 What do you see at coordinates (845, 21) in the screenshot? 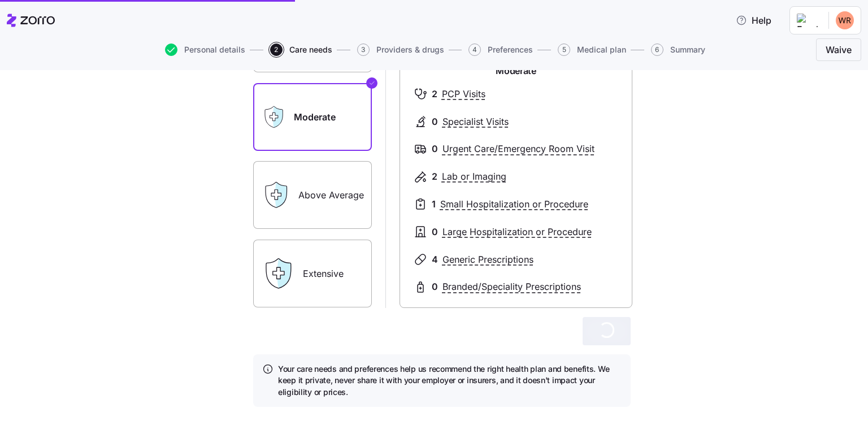
I see `img: 6c571f4898d04db799b024ec1780228a` at bounding box center [845, 21].